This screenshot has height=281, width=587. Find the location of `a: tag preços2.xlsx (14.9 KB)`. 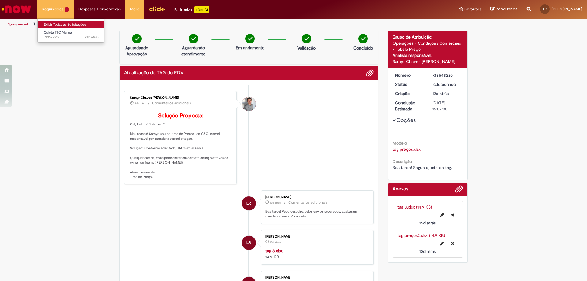

a: tag preços2.xlsx (14.9 KB) is located at coordinates (421, 235).